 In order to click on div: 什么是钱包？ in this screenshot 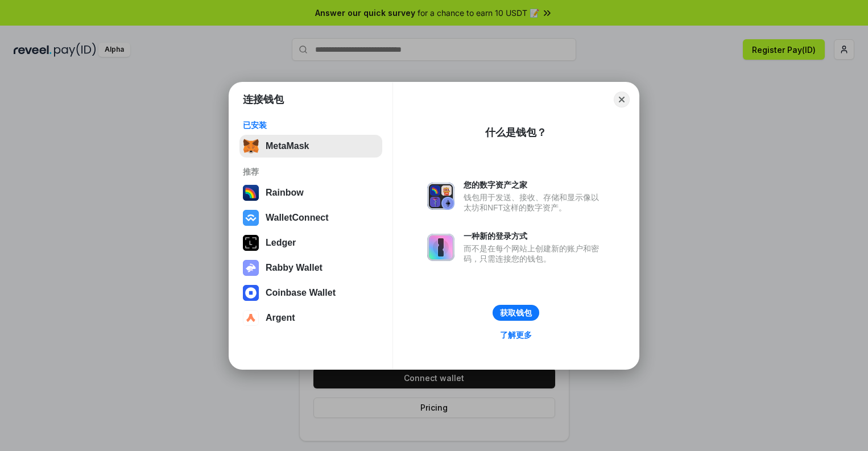, I will do `click(516, 133)`.